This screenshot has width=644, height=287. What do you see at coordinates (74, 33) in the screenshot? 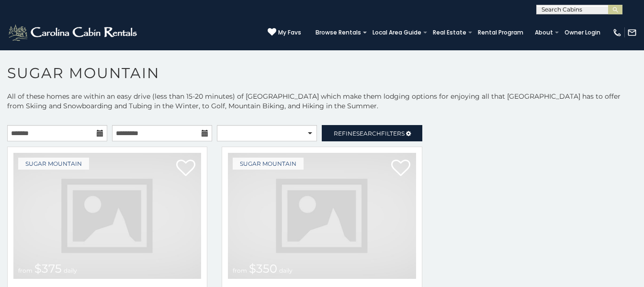
I see `img: White-1-2.png` at bounding box center [74, 33].